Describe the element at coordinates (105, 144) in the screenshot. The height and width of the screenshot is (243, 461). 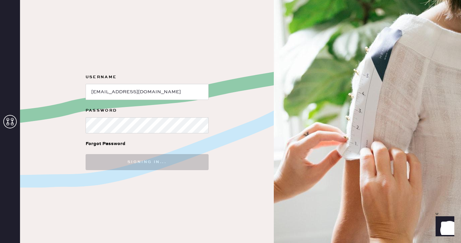
I see `div: Forgot Password` at that location.